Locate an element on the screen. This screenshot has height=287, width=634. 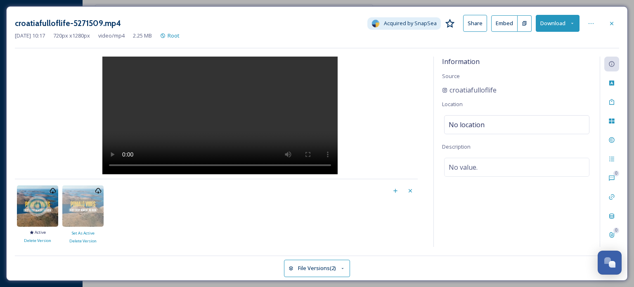
span: Set As Active is located at coordinates (83, 233).